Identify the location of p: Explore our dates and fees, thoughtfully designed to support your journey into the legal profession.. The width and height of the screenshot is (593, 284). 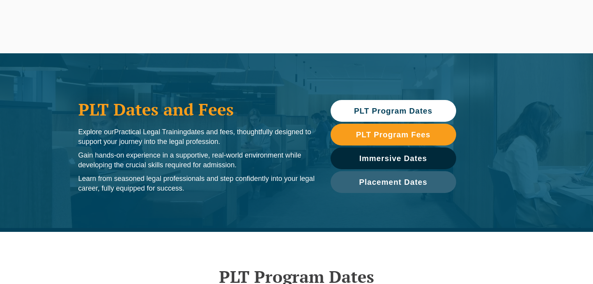
(196, 137).